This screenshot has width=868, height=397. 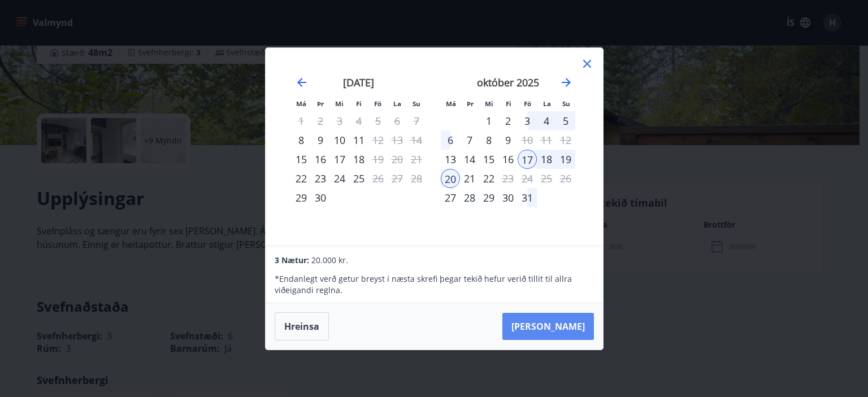 What do you see at coordinates (508, 198) in the screenshot?
I see `td: Choose fimmtudagur, 30. október 2025 as your check-in date. It’s available.` at bounding box center [508, 198].